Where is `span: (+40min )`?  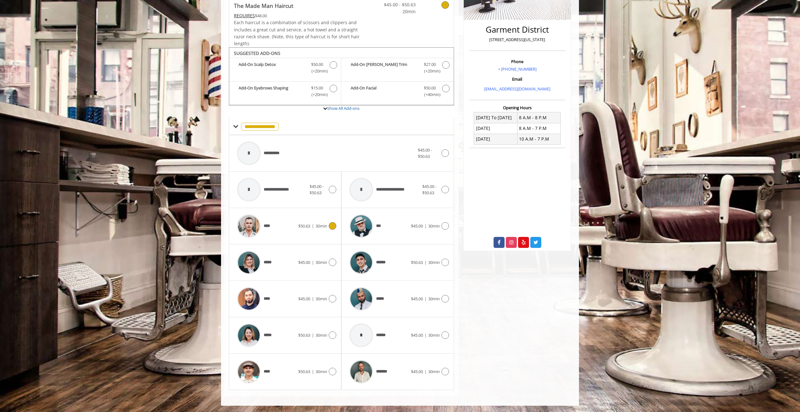
span: (+40min ) is located at coordinates (430, 95).